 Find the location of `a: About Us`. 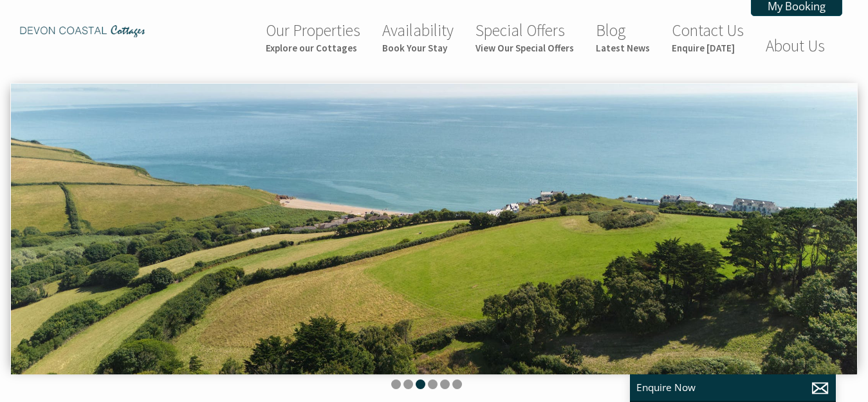

a: About Us is located at coordinates (796, 46).